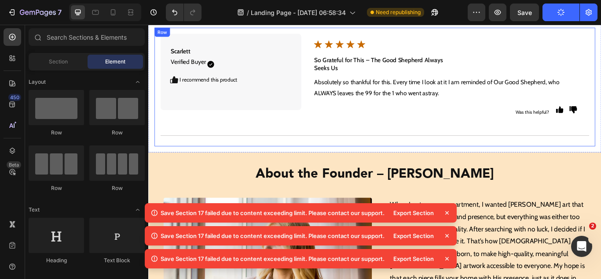 The width and height of the screenshot is (601, 279). I want to click on p: 7, so click(59, 12).